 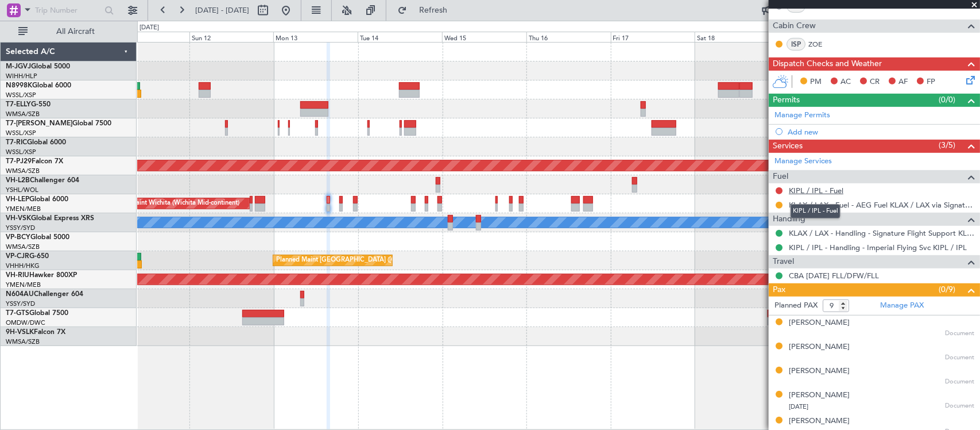 What do you see at coordinates (45, 294) in the screenshot?
I see `a: N604AUChallenger 604` at bounding box center [45, 294].